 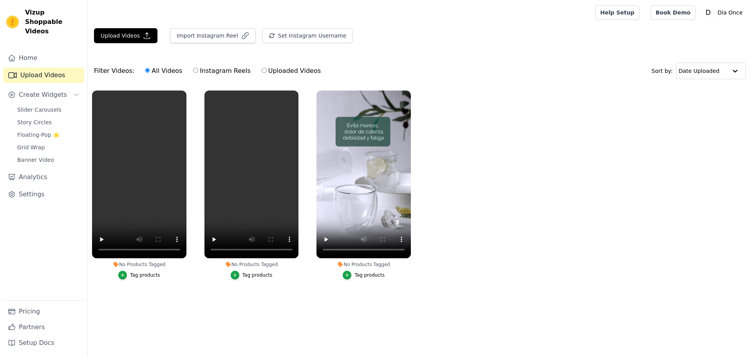 What do you see at coordinates (38, 135) in the screenshot?
I see `span: Floating-Pop ⭐` at bounding box center [38, 135].